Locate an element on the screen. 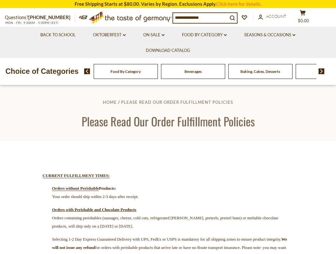 This screenshot has width=336, height=254. a: Seasons & Occasions is located at coordinates (270, 35).